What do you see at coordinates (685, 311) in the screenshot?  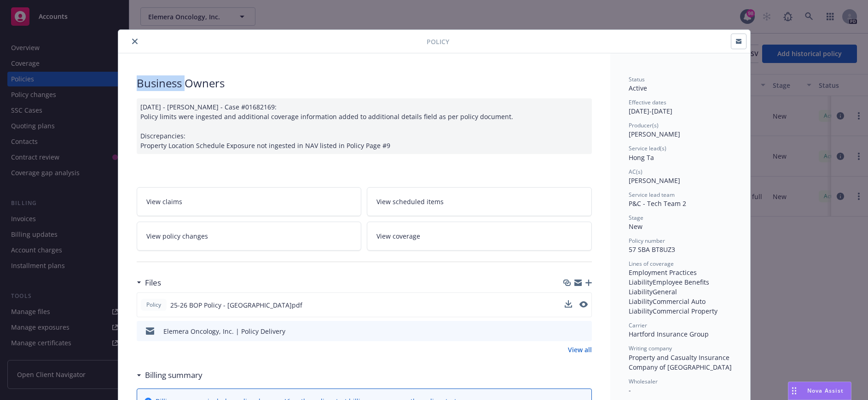 I see `span: Commercial Property` at bounding box center [685, 311].